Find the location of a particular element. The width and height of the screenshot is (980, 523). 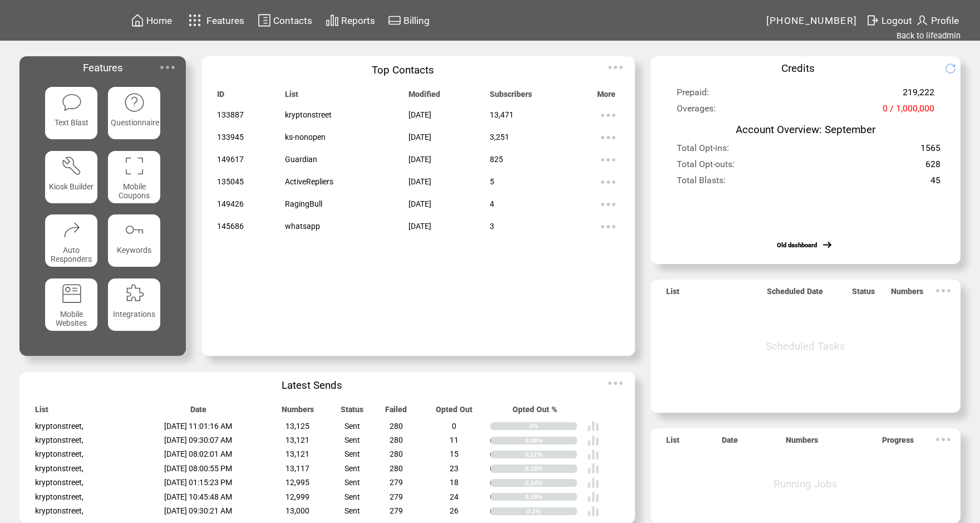

span: Auto Responders is located at coordinates (71, 255).